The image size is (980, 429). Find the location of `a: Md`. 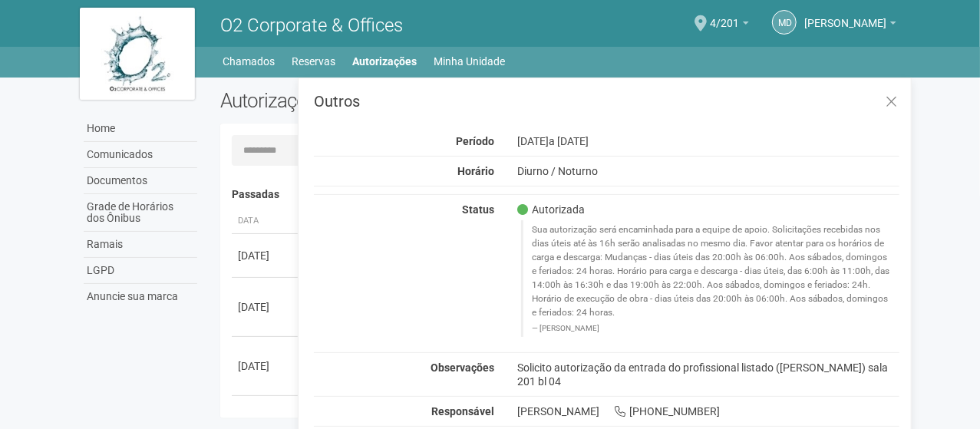

a: Md is located at coordinates (784, 23).